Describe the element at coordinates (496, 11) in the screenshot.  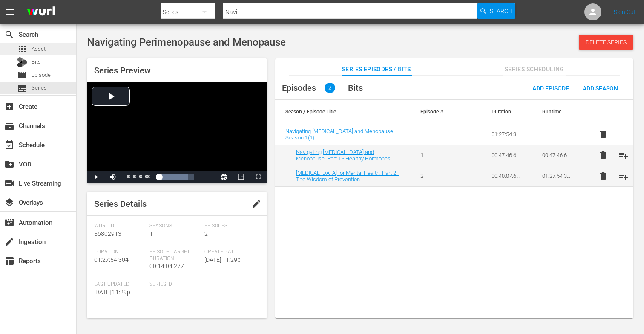
I see `button: Search` at that location.